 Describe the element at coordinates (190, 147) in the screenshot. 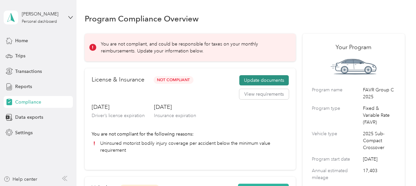

I see `li: Uninsured motorist bodily injury coverage per accident below the minimum value requirement` at that location.